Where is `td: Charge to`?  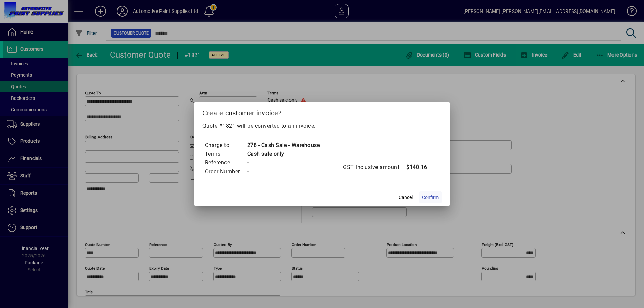 td: Charge to is located at coordinates (226, 145).